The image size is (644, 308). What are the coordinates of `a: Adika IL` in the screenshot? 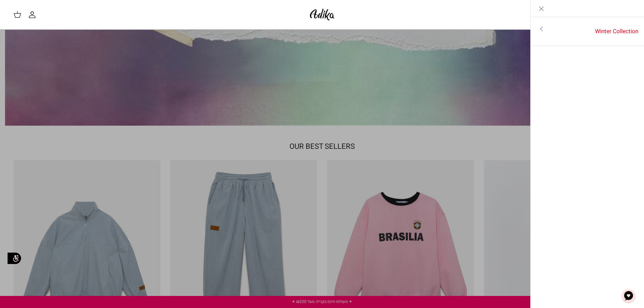 It's located at (322, 15).